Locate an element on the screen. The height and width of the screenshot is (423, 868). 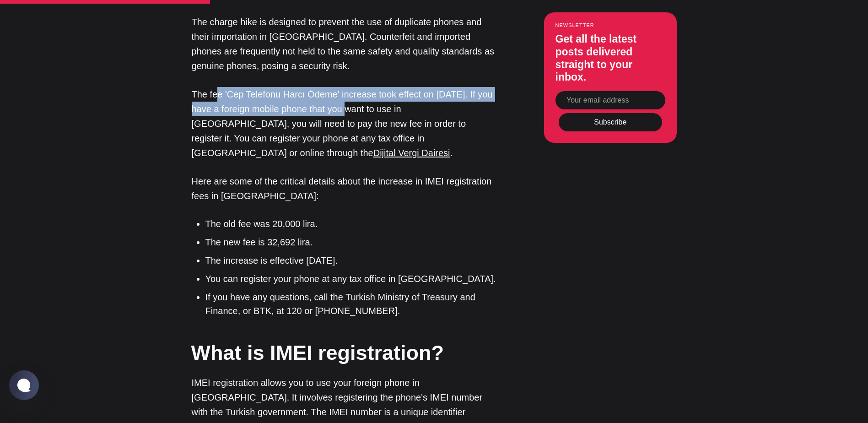
li: The old fee was 20,000 lira. is located at coordinates (352, 224).